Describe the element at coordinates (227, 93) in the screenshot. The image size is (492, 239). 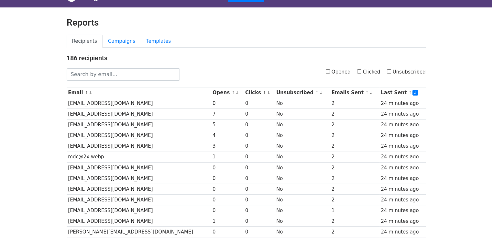
I see `th: Opens` at that location.